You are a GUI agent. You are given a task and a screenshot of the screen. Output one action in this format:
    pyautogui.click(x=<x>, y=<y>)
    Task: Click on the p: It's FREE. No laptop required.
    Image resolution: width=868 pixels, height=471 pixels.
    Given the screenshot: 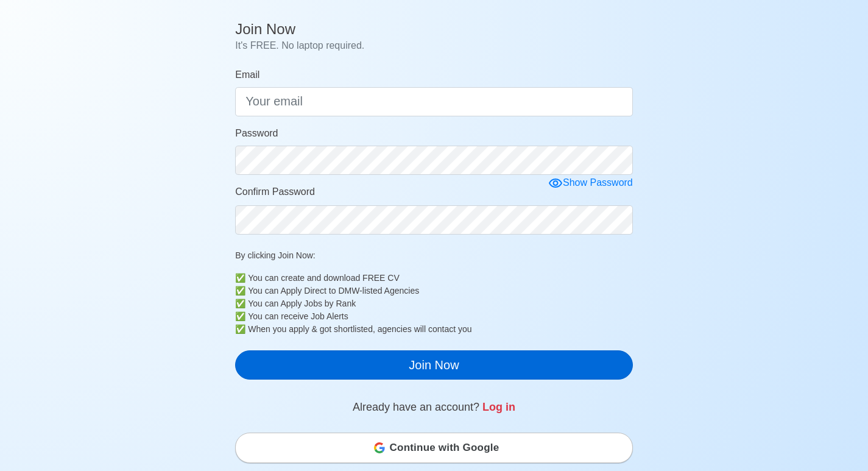 What is the action you would take?
    pyautogui.click(x=434, y=46)
    